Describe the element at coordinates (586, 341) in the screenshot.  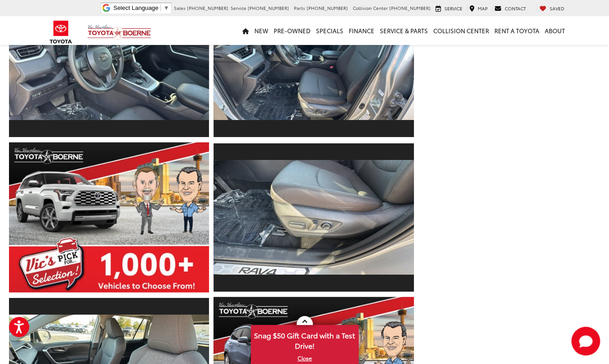
I see `svg: Start Chat` at that location.